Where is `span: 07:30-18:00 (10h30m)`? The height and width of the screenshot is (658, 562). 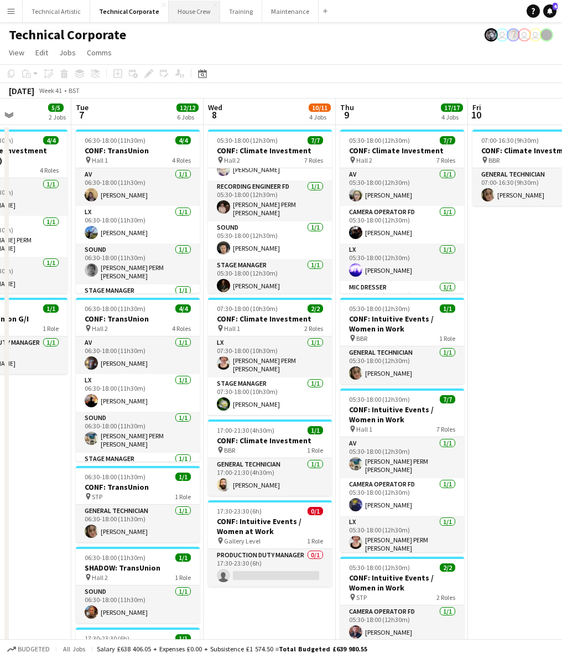
span: 07:30-18:00 (10h30m) is located at coordinates (247, 308).